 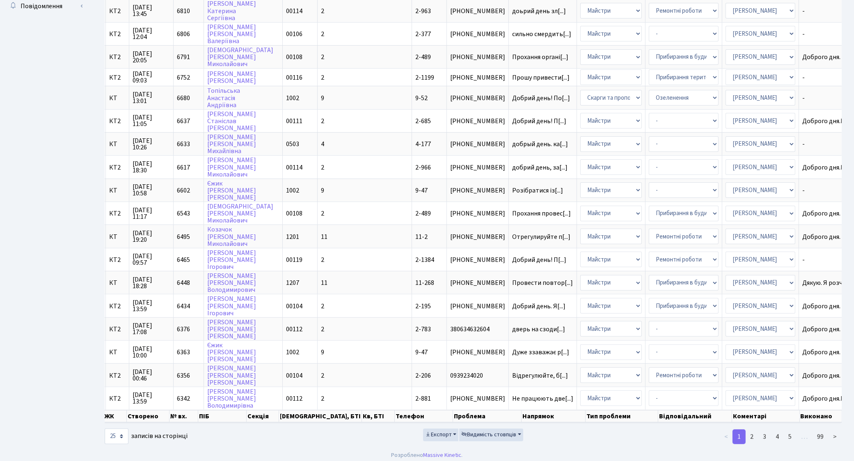 I want to click on span: 6637, so click(x=183, y=121).